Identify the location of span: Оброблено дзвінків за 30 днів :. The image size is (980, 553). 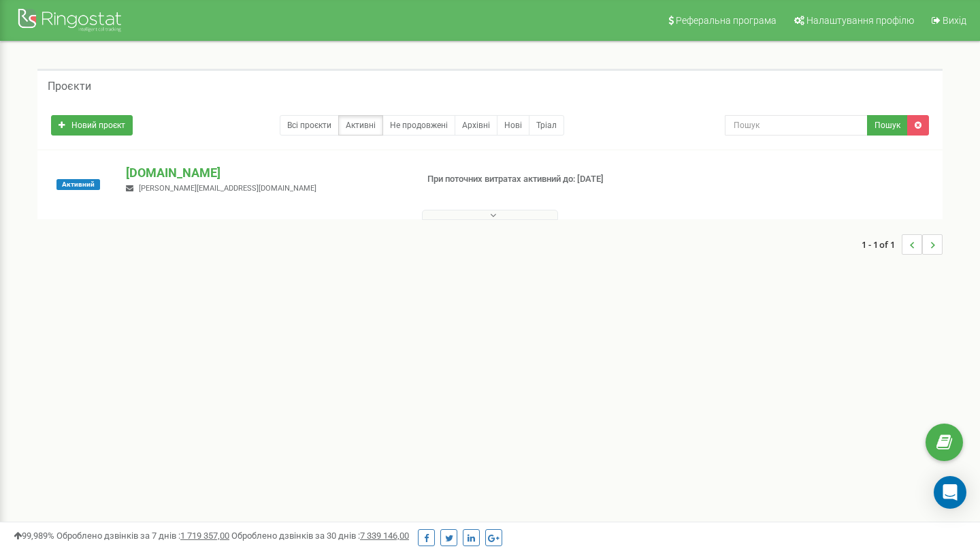
(320, 535).